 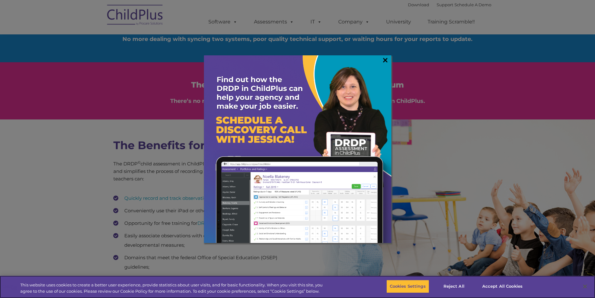 What do you see at coordinates (585, 286) in the screenshot?
I see `button: Close` at bounding box center [585, 286].